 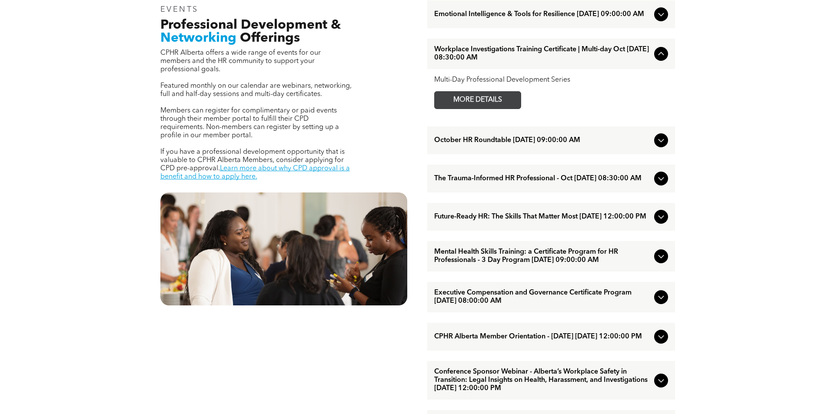 What do you see at coordinates (478, 100) in the screenshot?
I see `span: MORE DETAILS` at bounding box center [478, 100].